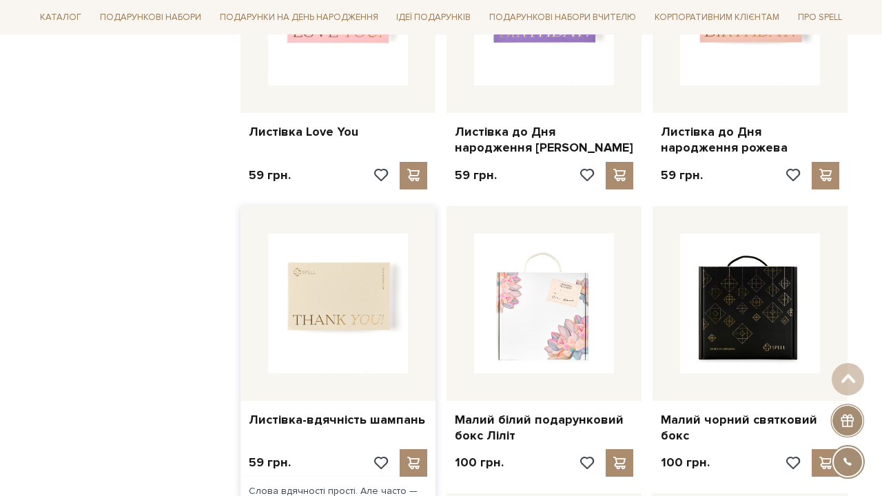 The height and width of the screenshot is (496, 882). What do you see at coordinates (338, 303) in the screenshot?
I see `img: Листівка-вдячність шампань` at bounding box center [338, 303].